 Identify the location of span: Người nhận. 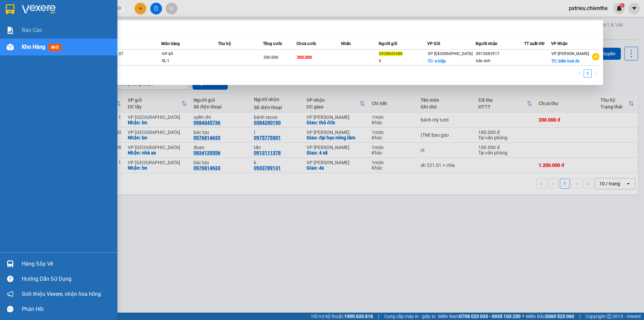
(486, 44).